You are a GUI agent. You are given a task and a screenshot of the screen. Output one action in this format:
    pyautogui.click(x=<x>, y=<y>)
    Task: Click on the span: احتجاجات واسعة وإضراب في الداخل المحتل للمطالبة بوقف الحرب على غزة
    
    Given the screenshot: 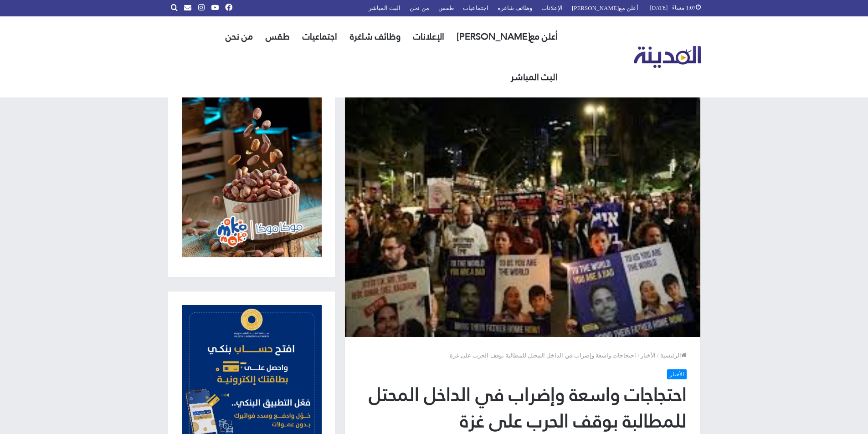 What is the action you would take?
    pyautogui.click(x=543, y=355)
    